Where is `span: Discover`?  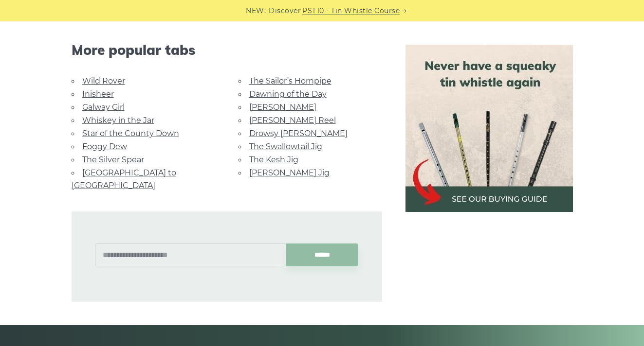 span: Discover is located at coordinates (284, 10).